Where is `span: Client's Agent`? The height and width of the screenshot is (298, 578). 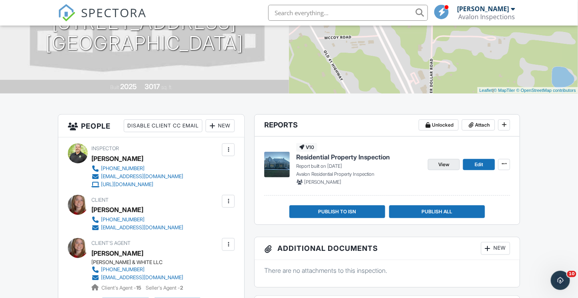 span: Client's Agent is located at coordinates (111, 243).